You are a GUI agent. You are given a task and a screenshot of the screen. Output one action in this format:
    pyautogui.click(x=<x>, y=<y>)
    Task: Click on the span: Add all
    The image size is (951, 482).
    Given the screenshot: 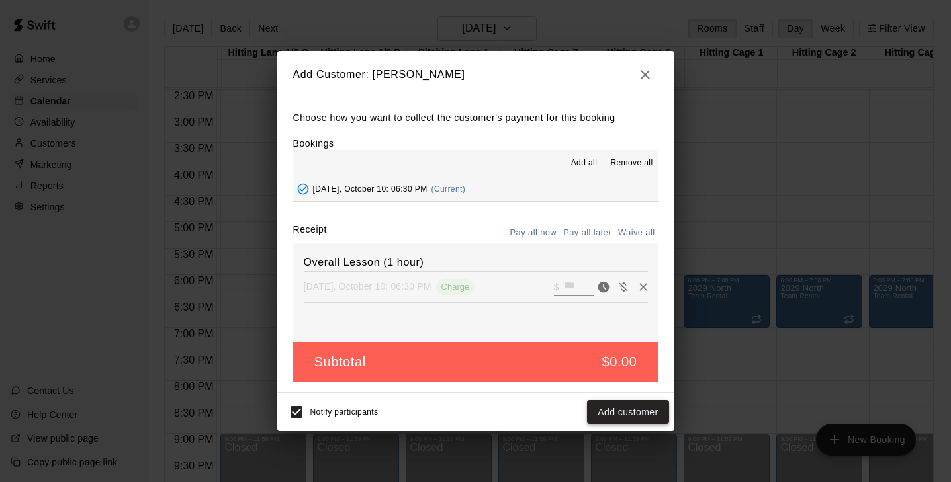 What is the action you would take?
    pyautogui.click(x=584, y=163)
    